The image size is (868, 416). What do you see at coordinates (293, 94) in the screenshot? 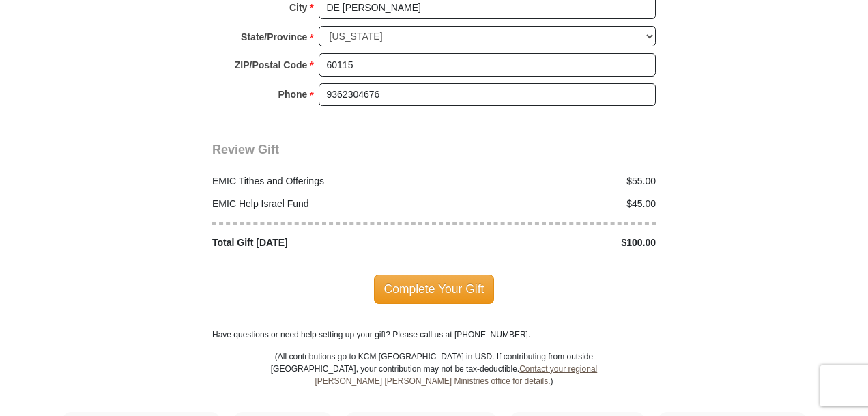
I see `strong: Phone` at bounding box center [293, 94].